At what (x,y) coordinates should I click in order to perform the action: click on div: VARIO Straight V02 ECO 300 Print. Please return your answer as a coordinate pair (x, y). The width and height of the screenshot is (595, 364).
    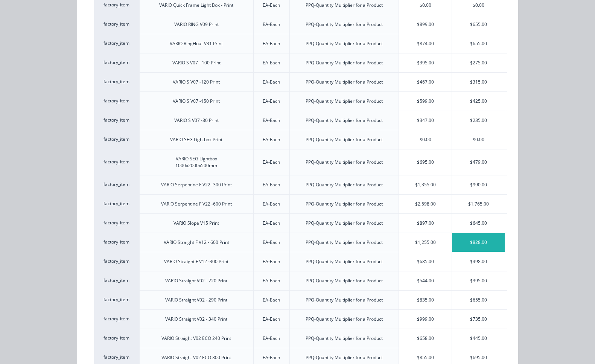
    Looking at the image, I should click on (196, 357).